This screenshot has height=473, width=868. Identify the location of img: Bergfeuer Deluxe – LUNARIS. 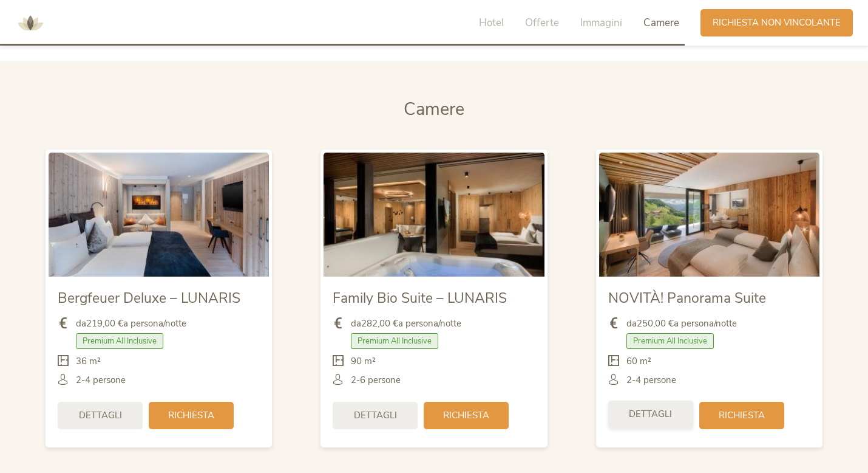
(159, 214).